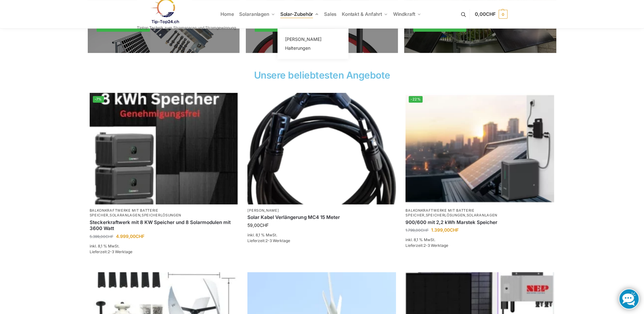  What do you see at coordinates (130, 236) in the screenshot?
I see `bdi: 4.999,00` at bounding box center [130, 236].